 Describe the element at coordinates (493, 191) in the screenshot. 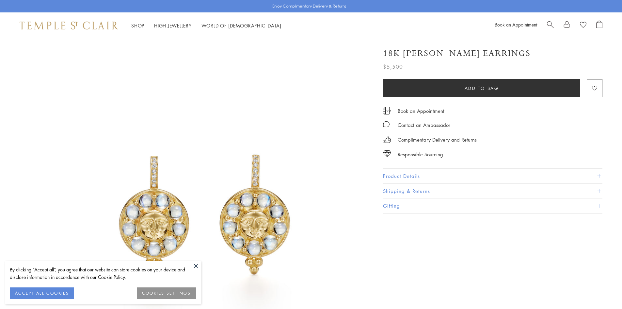

I see `button: Shipping & Returns` at that location.